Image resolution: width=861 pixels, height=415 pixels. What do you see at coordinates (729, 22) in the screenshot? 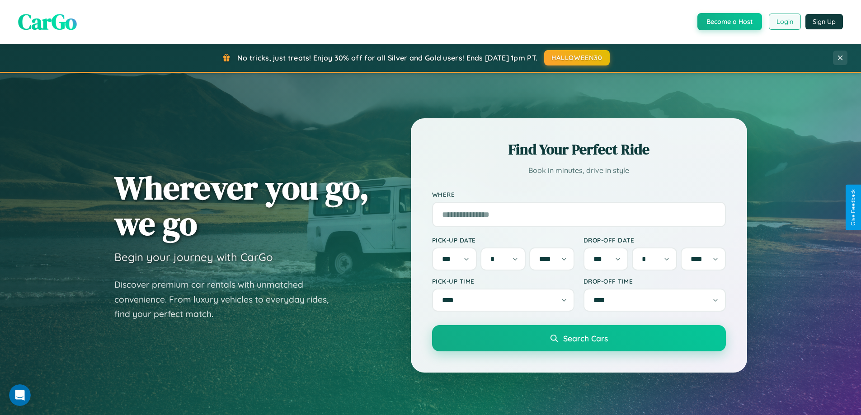
I see `button: Become a Host` at bounding box center [729, 22].